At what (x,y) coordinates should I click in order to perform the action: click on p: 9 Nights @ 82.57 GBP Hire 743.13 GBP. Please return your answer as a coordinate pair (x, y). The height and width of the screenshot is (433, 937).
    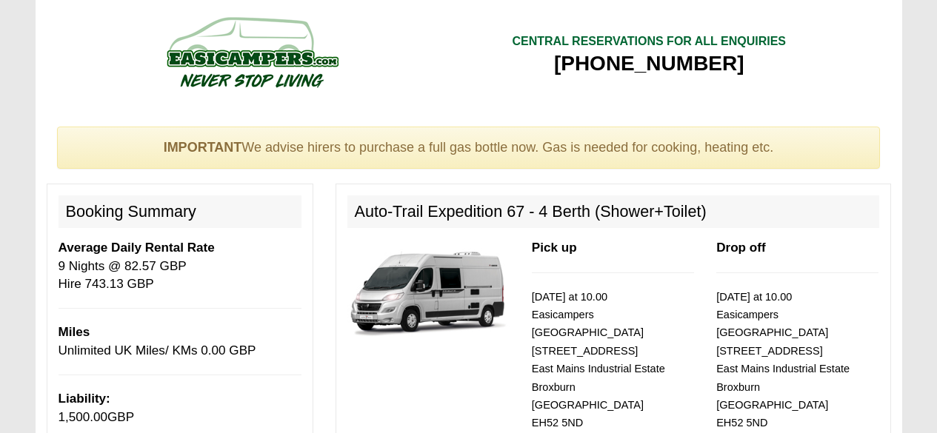
    Looking at the image, I should click on (180, 266).